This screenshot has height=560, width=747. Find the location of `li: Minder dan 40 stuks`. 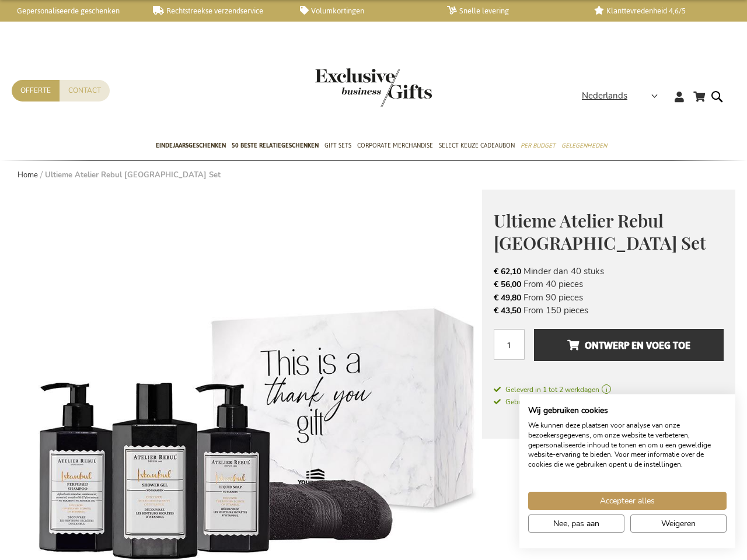

li: Minder dan 40 stuks is located at coordinates (609, 272).